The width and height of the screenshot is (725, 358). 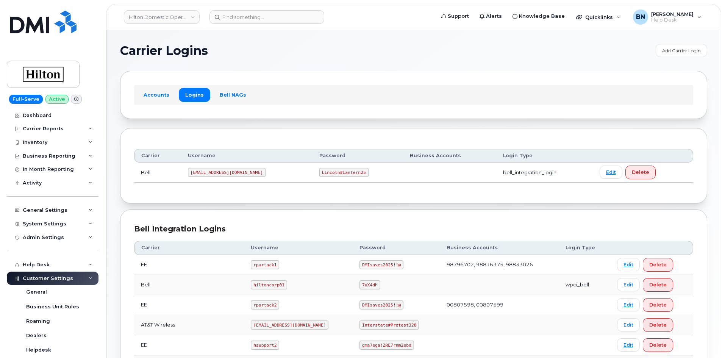 What do you see at coordinates (389, 325) in the screenshot?
I see `code: Interstate#Protest328` at bounding box center [389, 325].